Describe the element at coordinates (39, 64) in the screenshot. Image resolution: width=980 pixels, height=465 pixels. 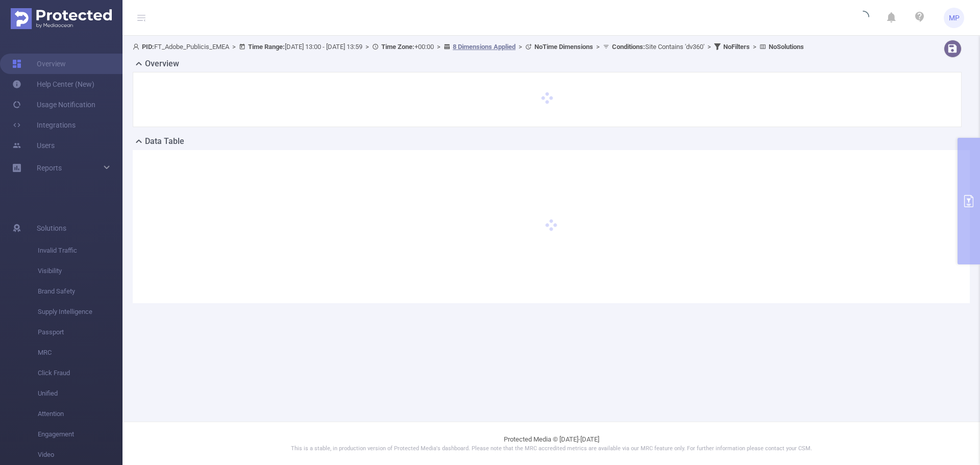
I see `a: Overview` at that location.